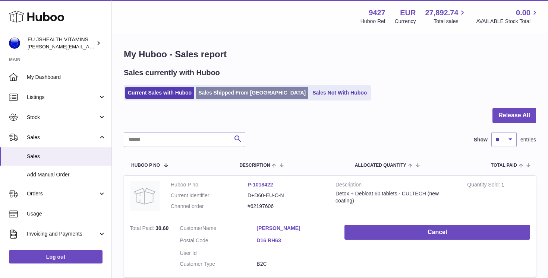  Describe the element at coordinates (209, 206) in the screenshot. I see `dt: Channel order` at that location.